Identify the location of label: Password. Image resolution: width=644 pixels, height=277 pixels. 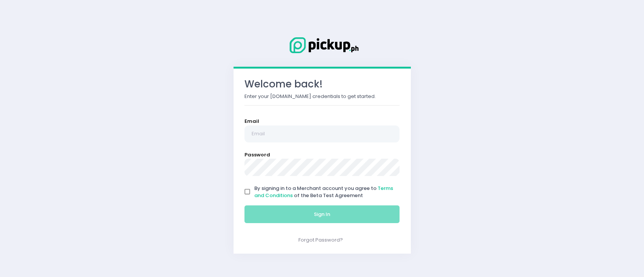
(258, 155).